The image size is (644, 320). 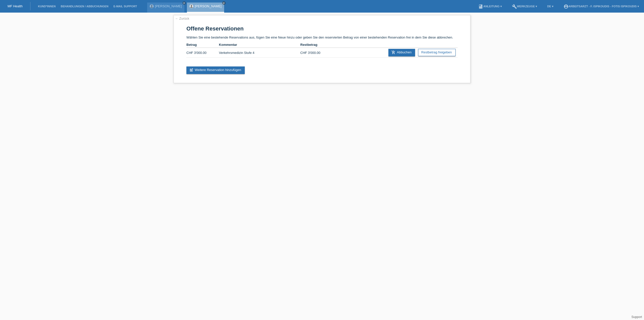 I want to click on th: Restbetrag, so click(x=317, y=45).